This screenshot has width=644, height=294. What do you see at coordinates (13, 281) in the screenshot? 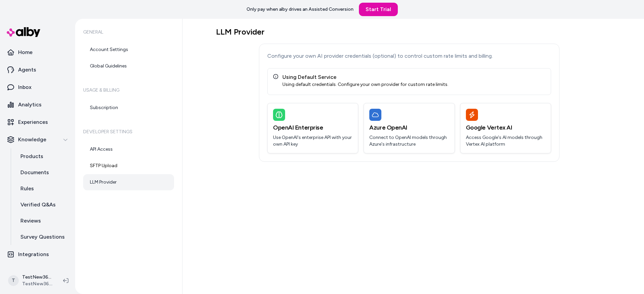
I see `span: T` at bounding box center [13, 281].